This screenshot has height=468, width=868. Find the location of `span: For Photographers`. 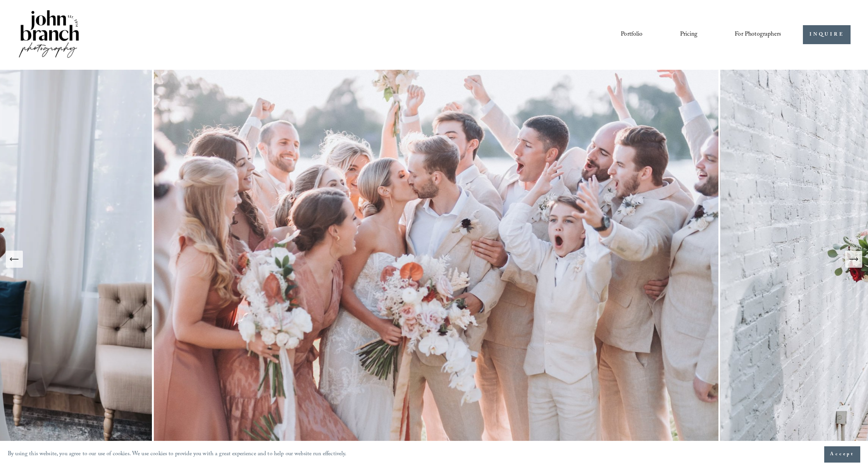

span: For Photographers is located at coordinates (758, 34).